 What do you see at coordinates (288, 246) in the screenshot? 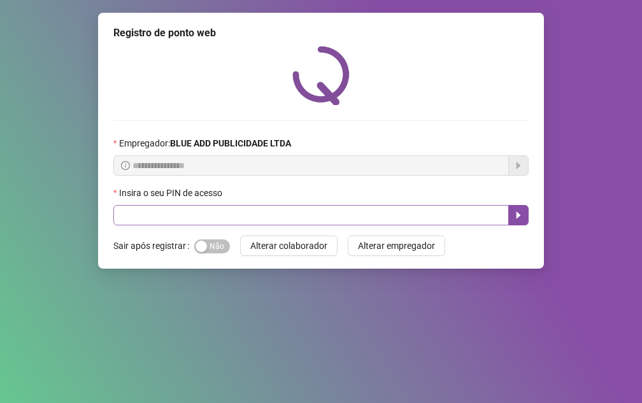
I see `span: Alterar colaborador` at bounding box center [288, 246].